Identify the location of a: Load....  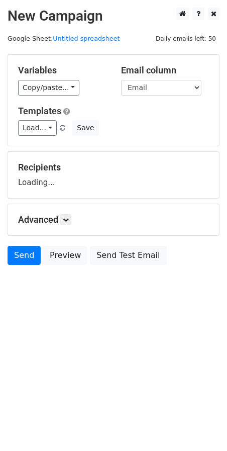
(37, 128).